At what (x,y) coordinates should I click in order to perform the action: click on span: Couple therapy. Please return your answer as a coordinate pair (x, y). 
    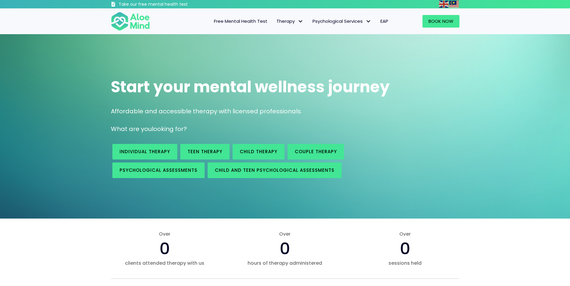
    Looking at the image, I should click on (316, 152).